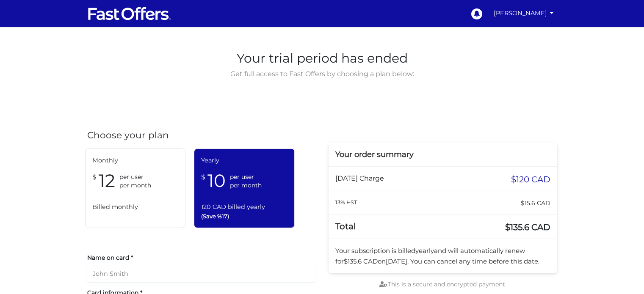 Image resolution: width=644 pixels, height=294 pixels. What do you see at coordinates (136, 207) in the screenshot?
I see `span: Billed monthly` at bounding box center [136, 207].